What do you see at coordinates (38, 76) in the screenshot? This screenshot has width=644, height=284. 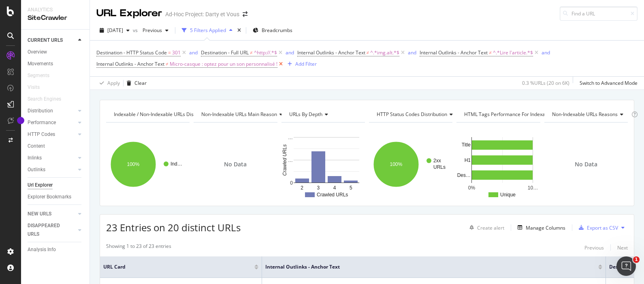 I see `div: Segments` at bounding box center [38, 76].